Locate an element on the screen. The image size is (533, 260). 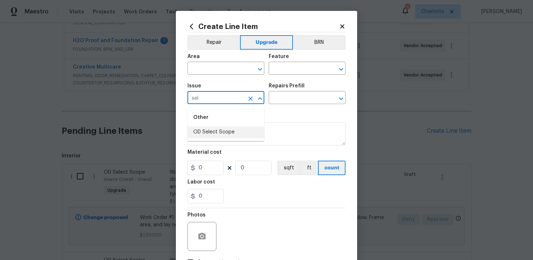
button: count is located at coordinates (332, 168).